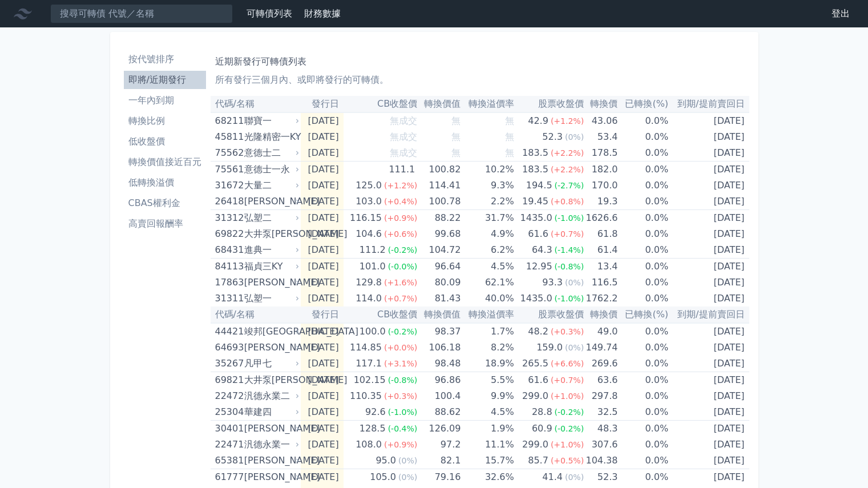  Describe the element at coordinates (486, 266) in the screenshot. I see `td: 4.5%` at that location.